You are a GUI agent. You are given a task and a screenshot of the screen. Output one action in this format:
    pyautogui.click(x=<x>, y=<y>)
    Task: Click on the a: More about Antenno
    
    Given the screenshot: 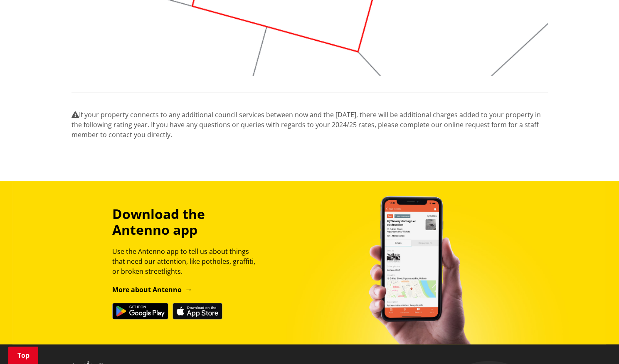 What is the action you would take?
    pyautogui.click(x=152, y=289)
    